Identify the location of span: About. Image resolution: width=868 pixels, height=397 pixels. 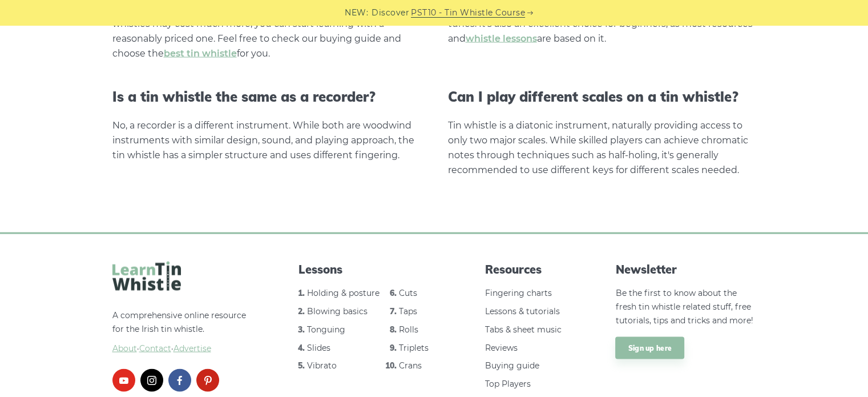
(124, 349).